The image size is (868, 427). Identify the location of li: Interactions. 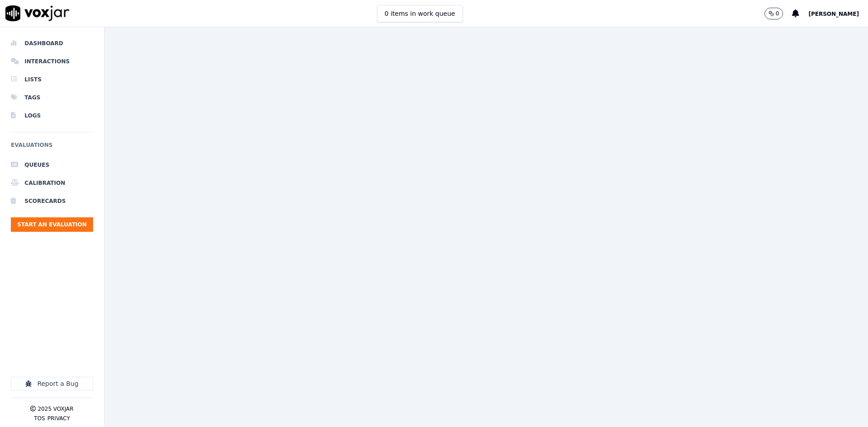
(52, 61).